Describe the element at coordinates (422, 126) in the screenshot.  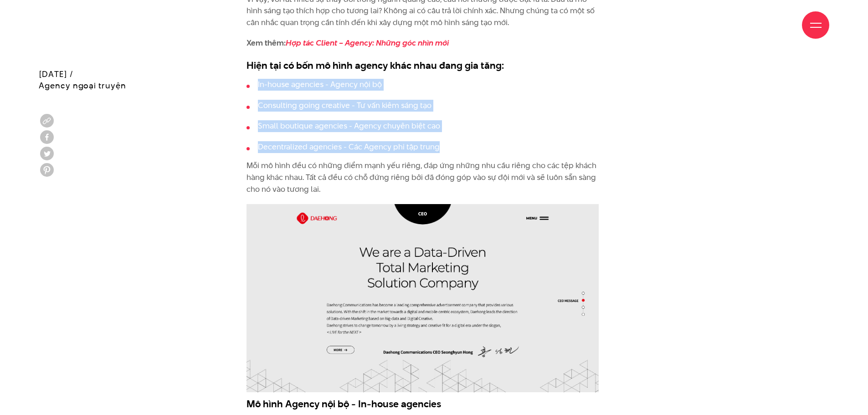
I see `li: Small boutique agencies - Agency chuyên biệt cao` at that location.